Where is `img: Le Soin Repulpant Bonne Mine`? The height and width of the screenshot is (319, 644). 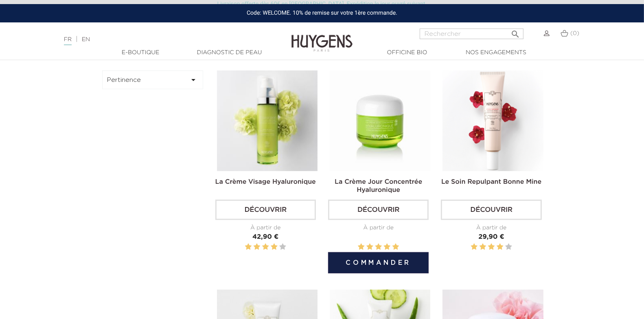
img: Le Soin Repulpant Bonne Mine is located at coordinates (493, 121).